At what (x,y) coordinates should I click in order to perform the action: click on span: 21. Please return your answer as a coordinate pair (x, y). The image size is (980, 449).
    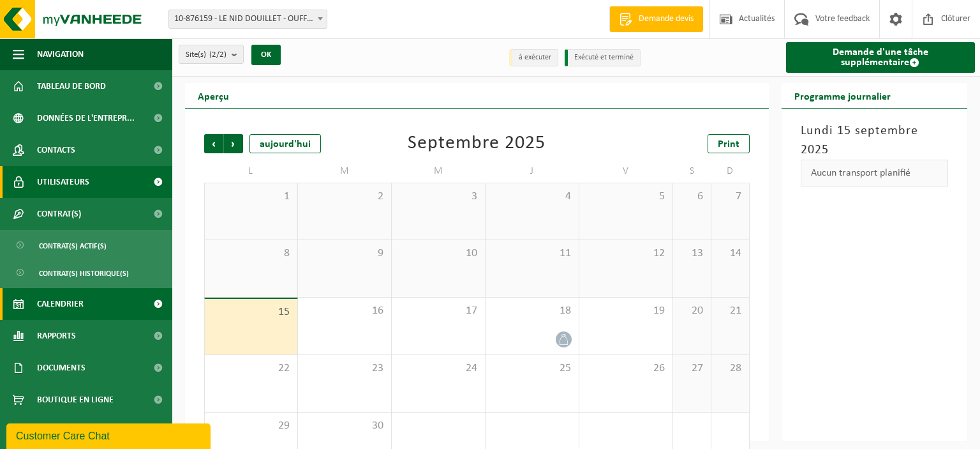
    Looking at the image, I should click on (730, 311).